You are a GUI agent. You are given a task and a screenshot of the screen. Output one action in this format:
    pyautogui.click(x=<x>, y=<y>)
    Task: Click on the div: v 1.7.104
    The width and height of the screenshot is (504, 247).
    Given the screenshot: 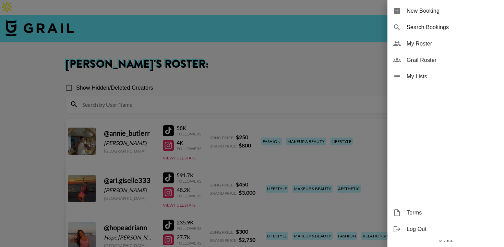 What is the action you would take?
    pyautogui.click(x=446, y=241)
    